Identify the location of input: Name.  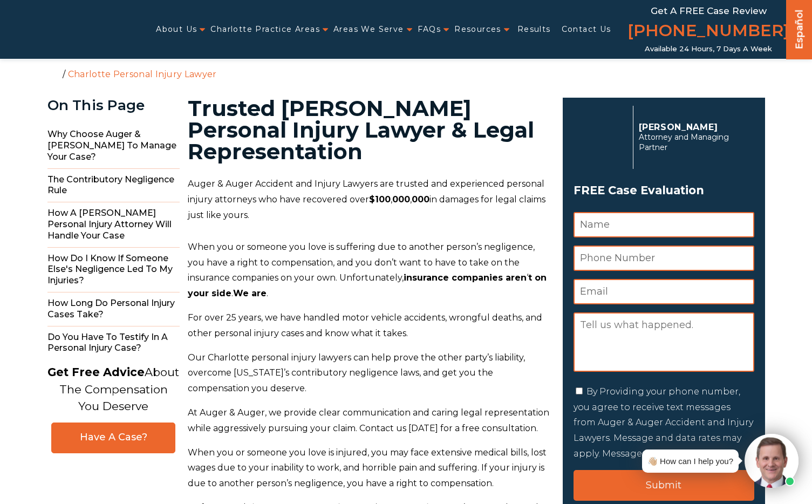
(663, 224).